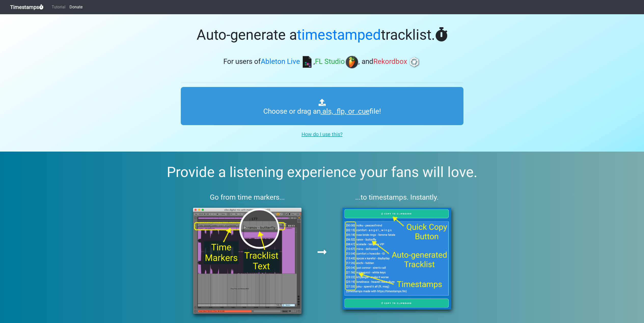 This screenshot has width=644, height=323. Describe the element at coordinates (397, 197) in the screenshot. I see `h3: ...to timestamps. Instantly.` at that location.